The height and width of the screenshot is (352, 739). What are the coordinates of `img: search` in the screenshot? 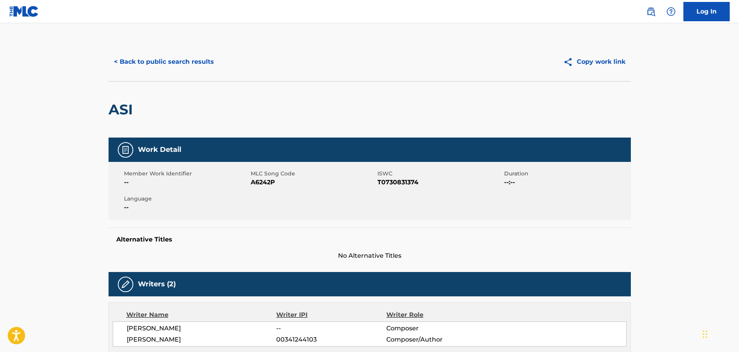 It's located at (651, 12).